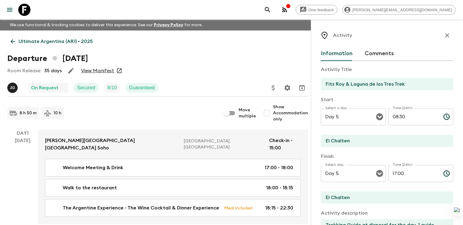 This screenshot has height=225, width=463. I want to click on a: Privacy Policy, so click(168, 25).